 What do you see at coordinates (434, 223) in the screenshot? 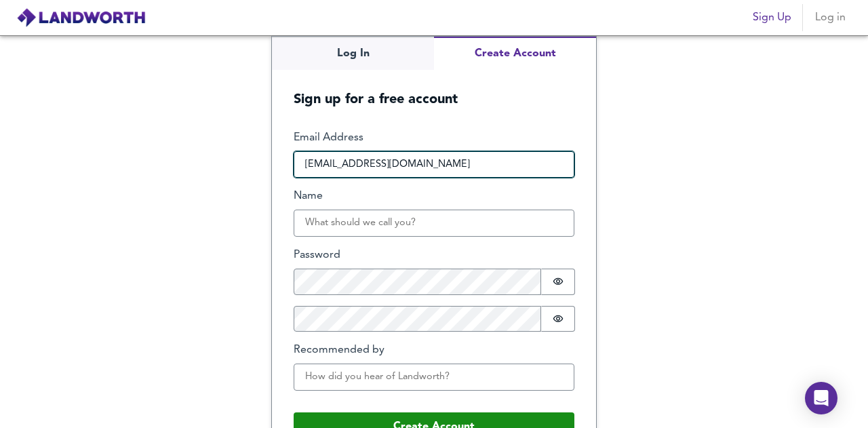
I see `input: What should we call you?` at bounding box center [434, 223].